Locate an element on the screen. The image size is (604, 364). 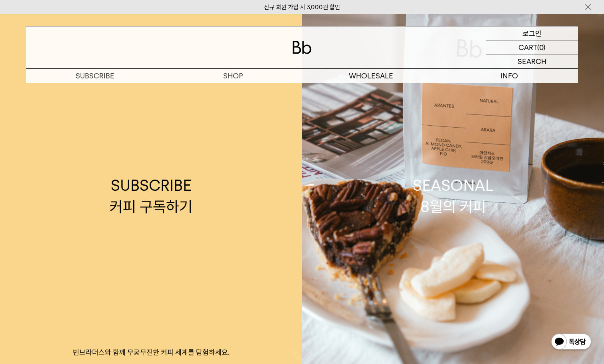
p: WHOLESALE is located at coordinates (371, 76).